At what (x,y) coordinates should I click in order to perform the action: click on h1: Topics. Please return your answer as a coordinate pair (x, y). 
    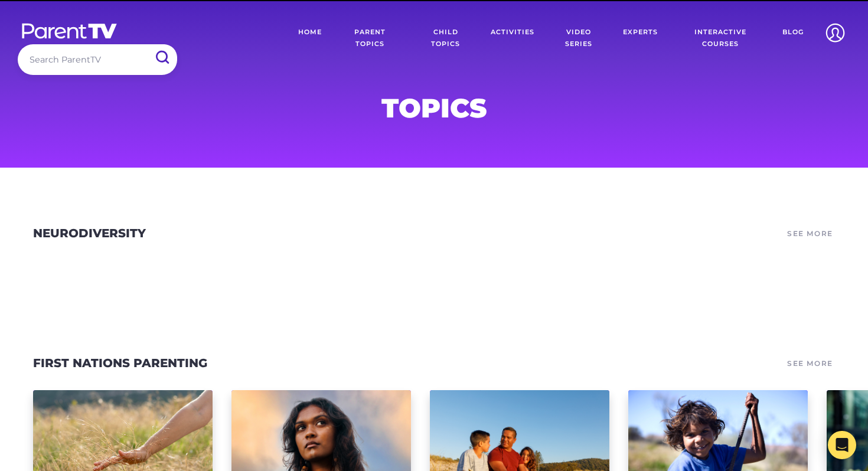
    Looking at the image, I should click on (434, 108).